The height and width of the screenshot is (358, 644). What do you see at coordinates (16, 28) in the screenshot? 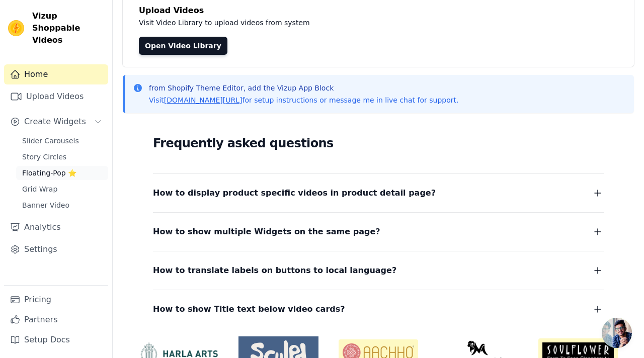
I see `img: Vizup` at bounding box center [16, 28].